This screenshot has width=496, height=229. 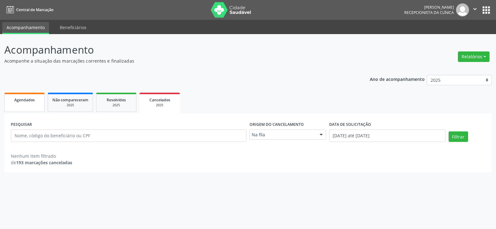 I want to click on span: Recepcionista da clínica, so click(x=429, y=12).